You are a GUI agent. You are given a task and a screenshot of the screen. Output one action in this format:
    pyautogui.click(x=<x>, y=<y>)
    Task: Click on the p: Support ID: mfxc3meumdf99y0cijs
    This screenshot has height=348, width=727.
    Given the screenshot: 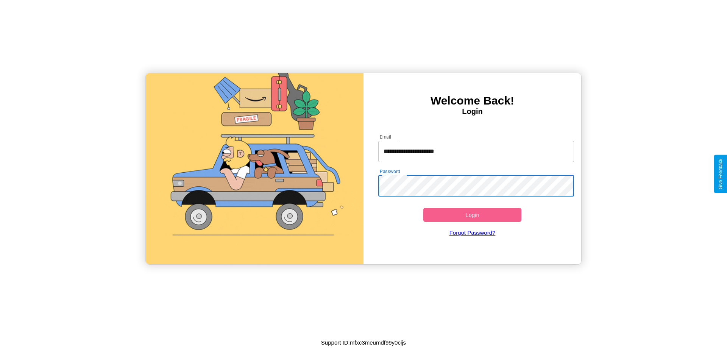 What is the action you would take?
    pyautogui.click(x=364, y=343)
    